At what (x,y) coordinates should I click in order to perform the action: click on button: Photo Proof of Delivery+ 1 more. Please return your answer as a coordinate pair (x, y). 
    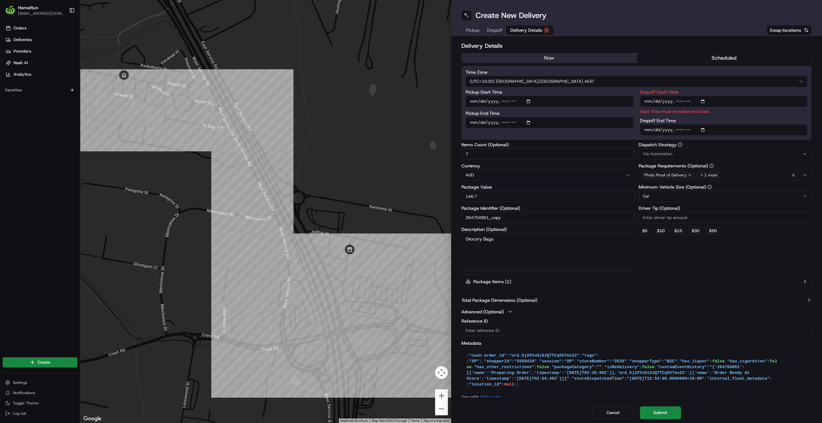
    Looking at the image, I should click on (725, 175).